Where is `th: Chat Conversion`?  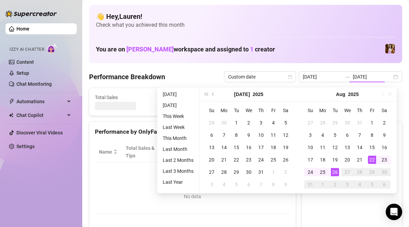 th: Chat Conversion is located at coordinates (267, 152).